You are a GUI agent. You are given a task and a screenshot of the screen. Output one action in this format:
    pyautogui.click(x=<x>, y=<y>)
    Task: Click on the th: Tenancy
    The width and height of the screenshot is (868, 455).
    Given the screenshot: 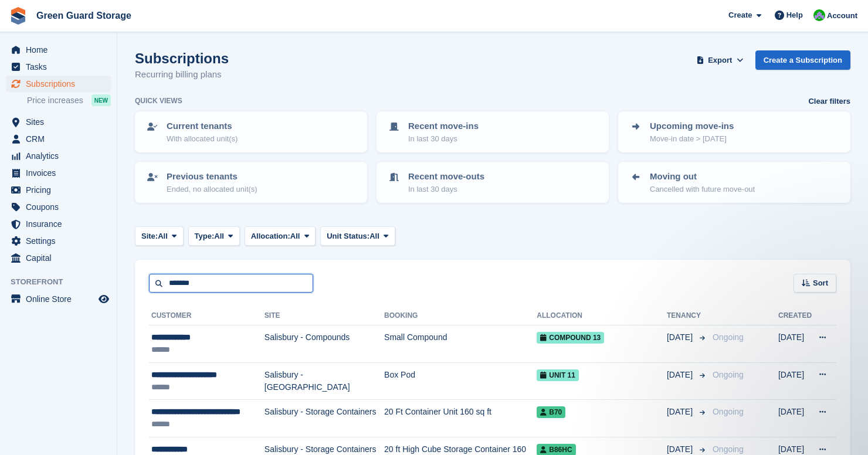 What is the action you would take?
    pyautogui.click(x=687, y=316)
    